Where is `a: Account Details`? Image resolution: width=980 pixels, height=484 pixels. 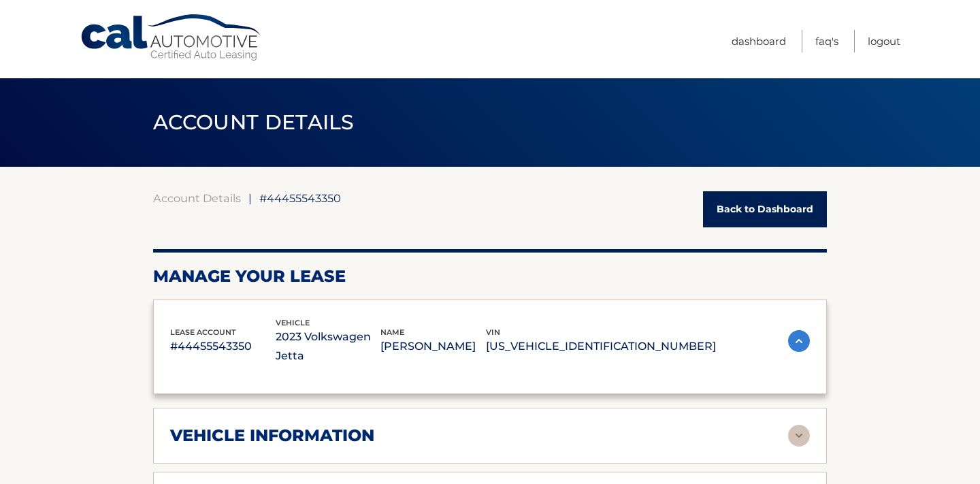 a: Account Details is located at coordinates (197, 198).